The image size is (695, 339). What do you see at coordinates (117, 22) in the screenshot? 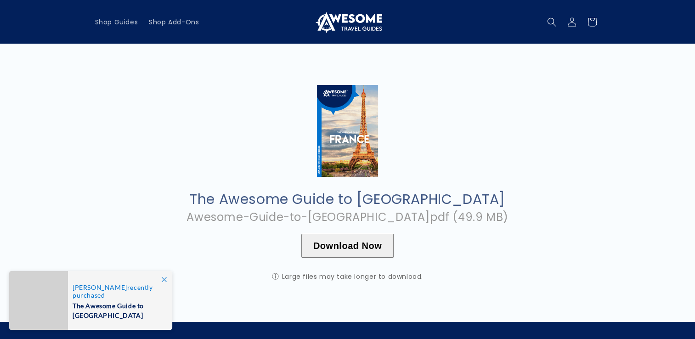
I see `span: Shop Guides` at bounding box center [117, 22].